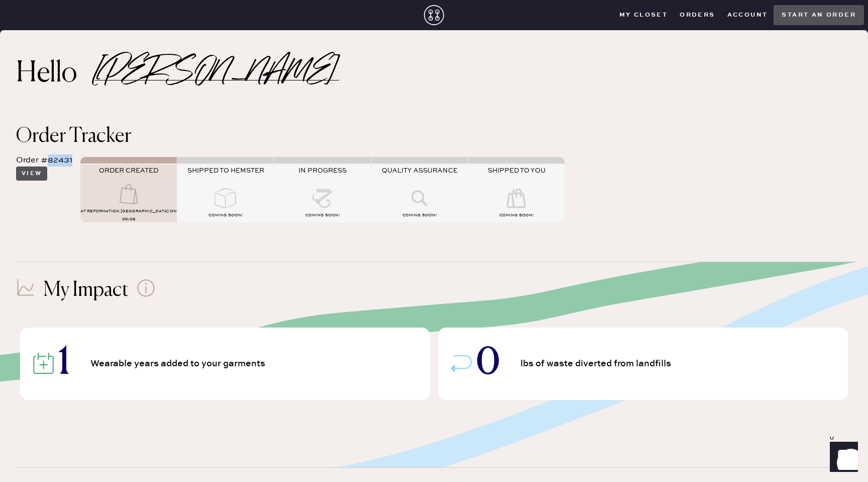  What do you see at coordinates (86, 290) in the screenshot?
I see `h1: My Impact` at bounding box center [86, 290].